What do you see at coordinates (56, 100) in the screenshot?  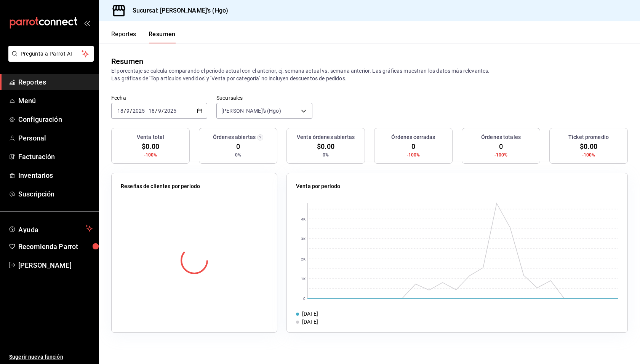 I see `span: Menú` at bounding box center [56, 100].